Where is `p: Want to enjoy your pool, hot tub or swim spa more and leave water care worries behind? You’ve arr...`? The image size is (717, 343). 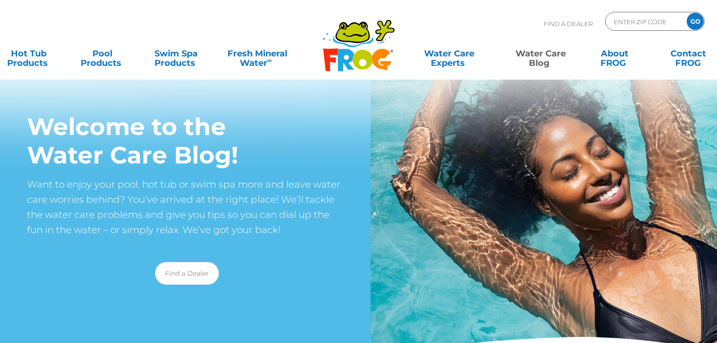 p: Want to enjoy your pool, hot tub or swim spa more and leave water care worries behind? You’ve arr... is located at coordinates (187, 207).